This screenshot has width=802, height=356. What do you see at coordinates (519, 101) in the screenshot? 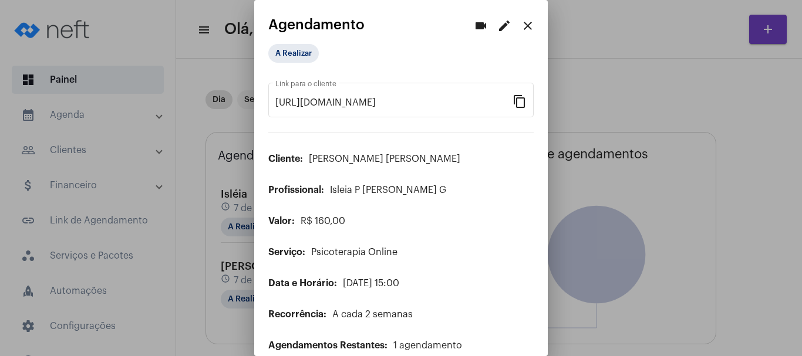
I see `mat-icon: content_copy` at bounding box center [519, 101].